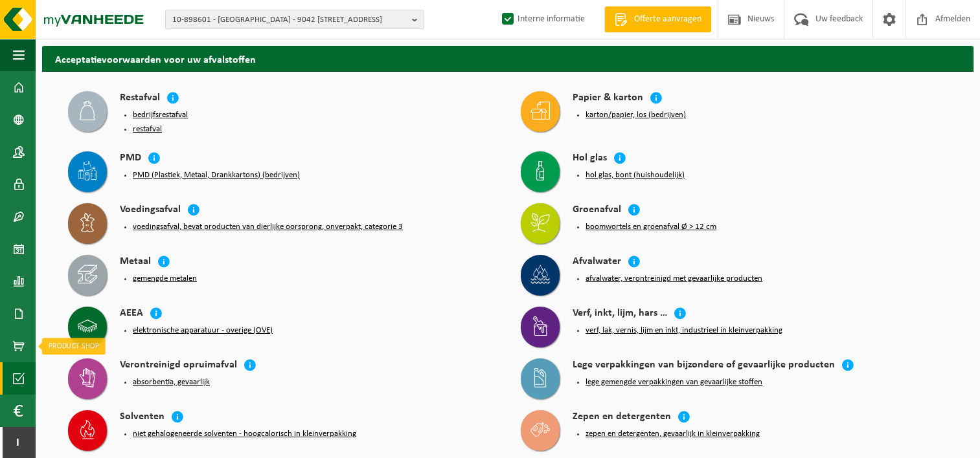 Image resolution: width=980 pixels, height=458 pixels. What do you see at coordinates (673, 434) in the screenshot?
I see `button: zepen en detergenten, gevaarlijk in kleinverpakking` at bounding box center [673, 434].